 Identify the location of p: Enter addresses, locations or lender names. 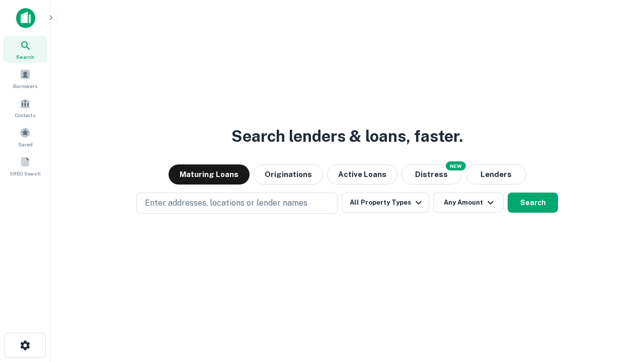
(226, 203).